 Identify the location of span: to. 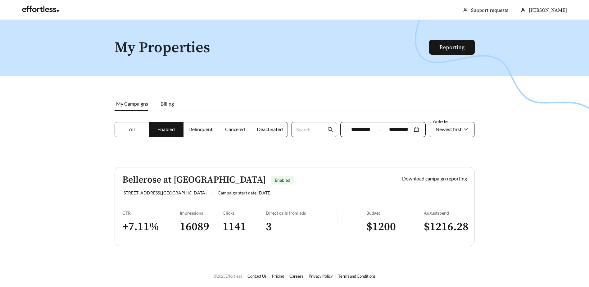
(380, 130).